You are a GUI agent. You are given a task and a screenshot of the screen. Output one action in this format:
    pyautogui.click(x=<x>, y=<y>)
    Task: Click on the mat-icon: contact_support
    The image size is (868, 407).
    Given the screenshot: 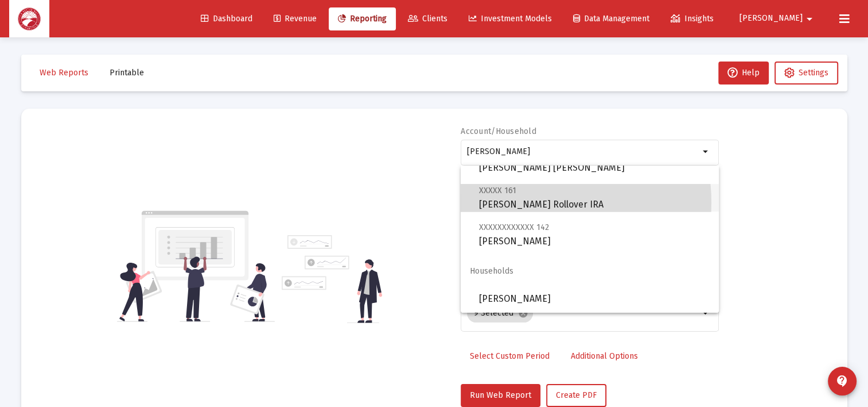 What is the action you would take?
    pyautogui.click(x=842, y=381)
    